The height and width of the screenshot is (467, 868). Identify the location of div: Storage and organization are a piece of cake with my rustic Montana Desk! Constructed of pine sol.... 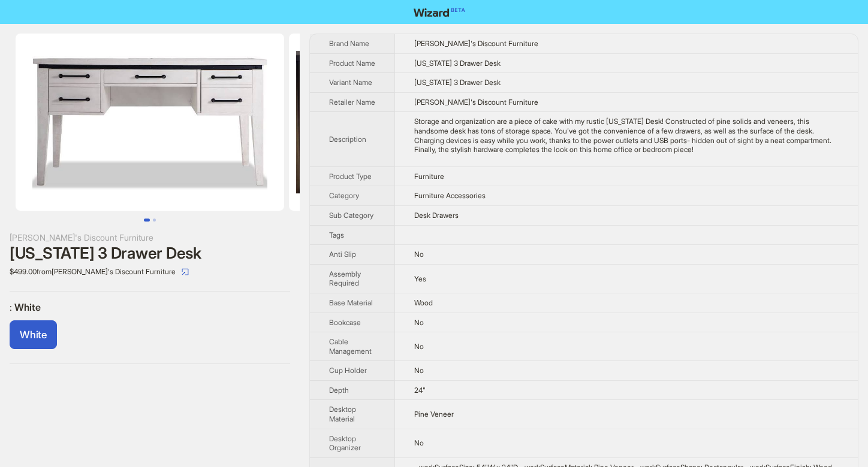
(627, 135).